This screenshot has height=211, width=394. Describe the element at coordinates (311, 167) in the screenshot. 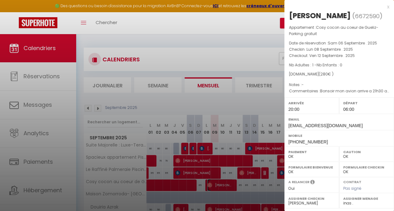

I see `label: Formulaire Bienvenue` at that location.